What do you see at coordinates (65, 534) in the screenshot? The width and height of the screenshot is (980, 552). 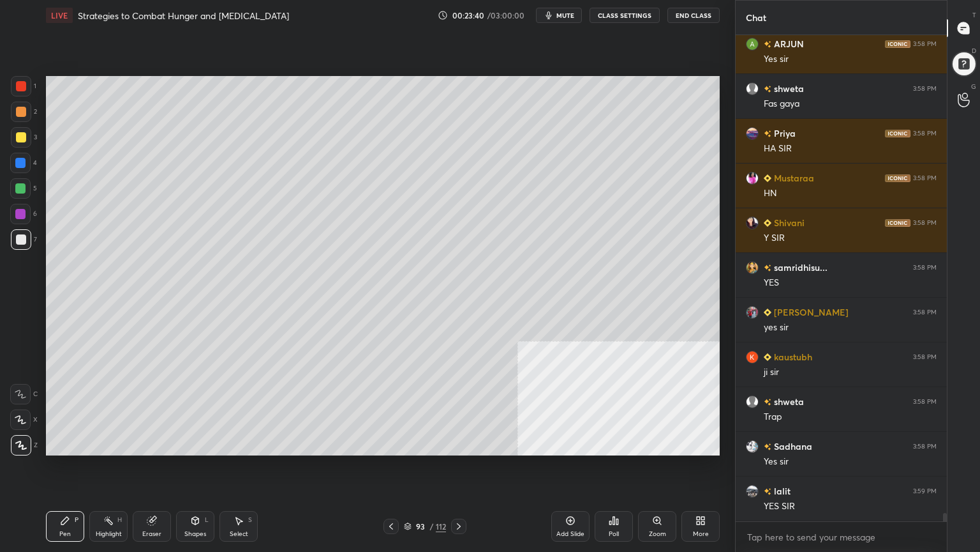 I see `div: Pen` at bounding box center [65, 534].